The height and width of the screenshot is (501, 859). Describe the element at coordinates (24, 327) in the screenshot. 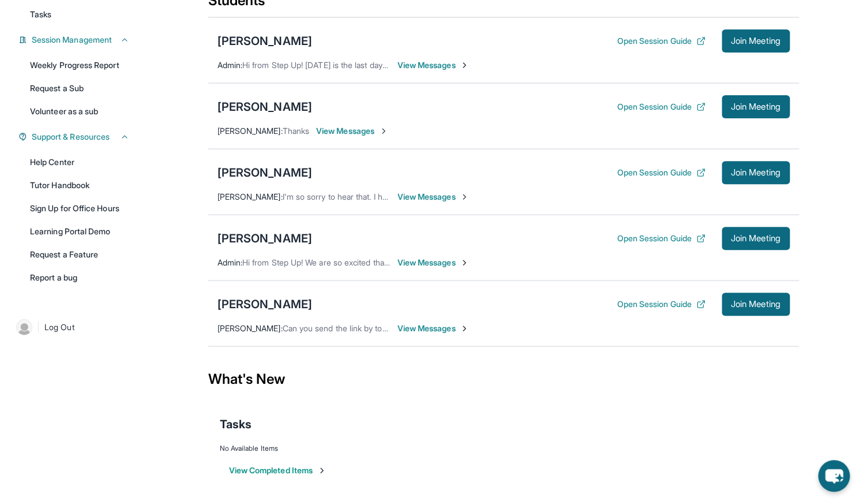

I see `img: user-img` at that location.